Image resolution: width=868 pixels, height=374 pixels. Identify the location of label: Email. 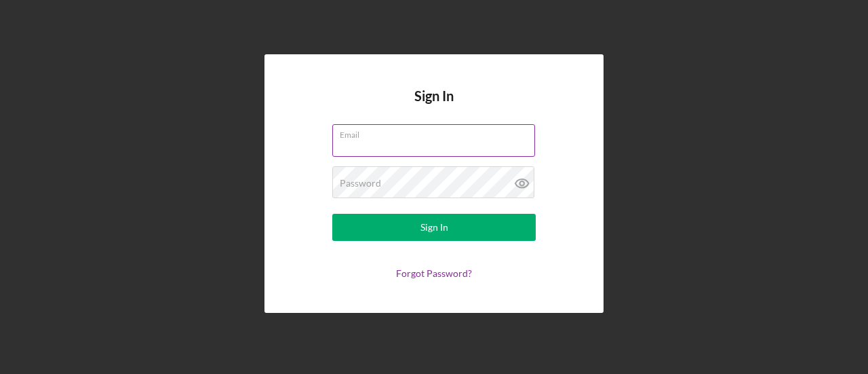
(437, 133).